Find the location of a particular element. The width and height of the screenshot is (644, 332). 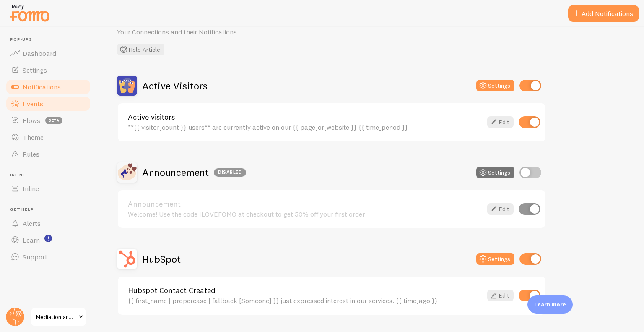

a: Alerts is located at coordinates (48, 223).